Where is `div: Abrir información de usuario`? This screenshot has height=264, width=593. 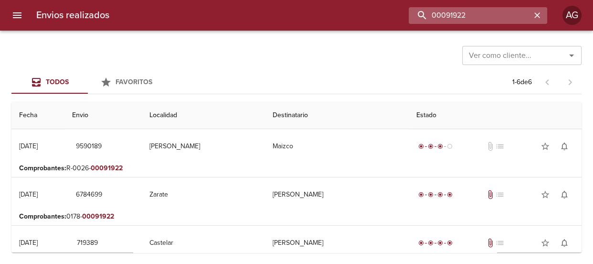 div: Abrir información de usuario is located at coordinates (572, 15).